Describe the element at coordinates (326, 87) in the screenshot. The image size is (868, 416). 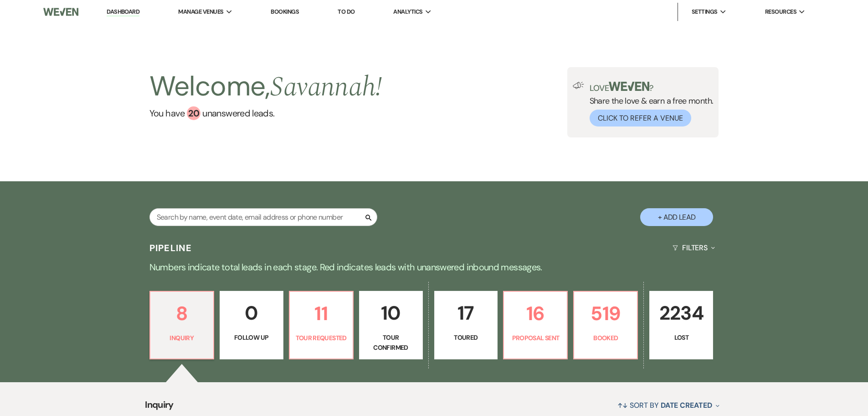
I see `span: Savannah !` at that location.